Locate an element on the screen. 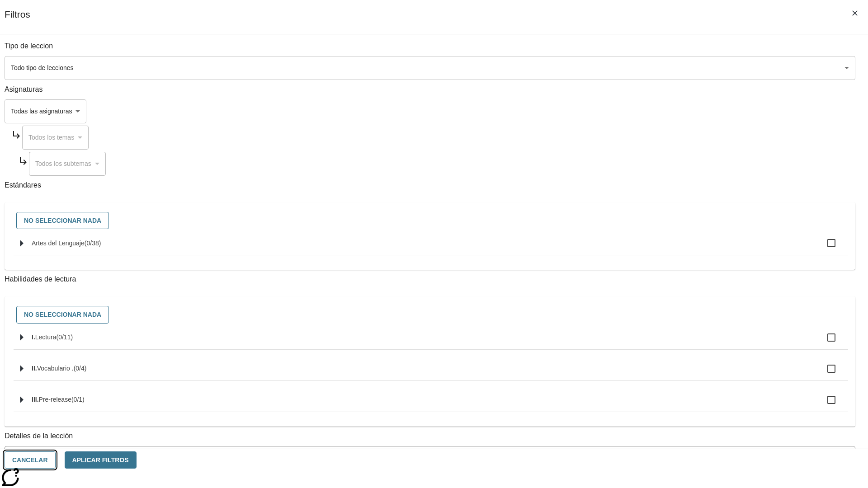  span: 0 estándares seleccionados/11 estándares en grupo is located at coordinates (64, 337).